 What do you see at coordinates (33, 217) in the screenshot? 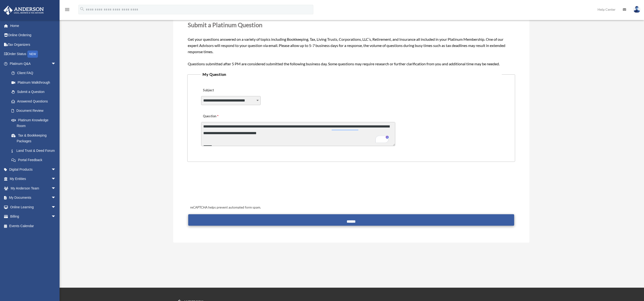
I see `a: Billingarrow_drop_down` at bounding box center [33, 217].